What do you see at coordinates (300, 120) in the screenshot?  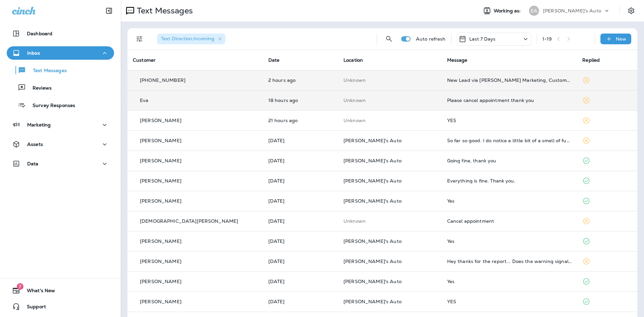 I see `p: Aug 21, 2025 11:34 AM` at bounding box center [300, 120].